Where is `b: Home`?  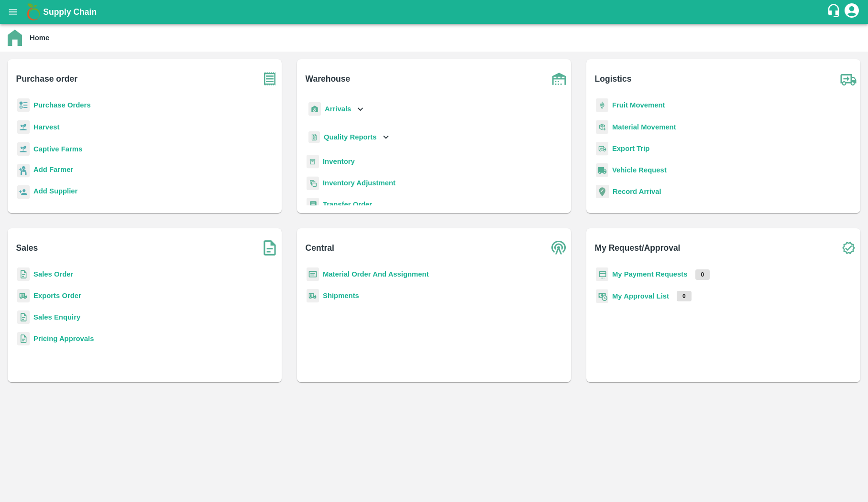 b: Home is located at coordinates (39, 38).